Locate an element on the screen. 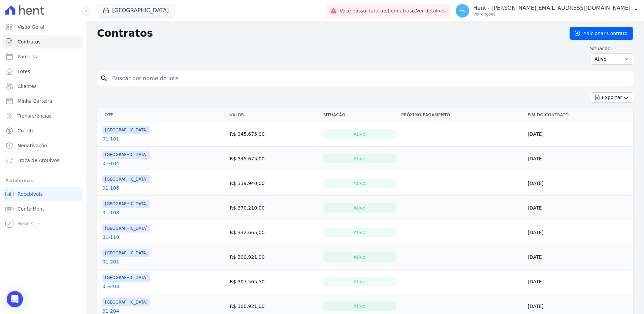 The width and height of the screenshot is (644, 314). a: Clientes is located at coordinates (43, 86).